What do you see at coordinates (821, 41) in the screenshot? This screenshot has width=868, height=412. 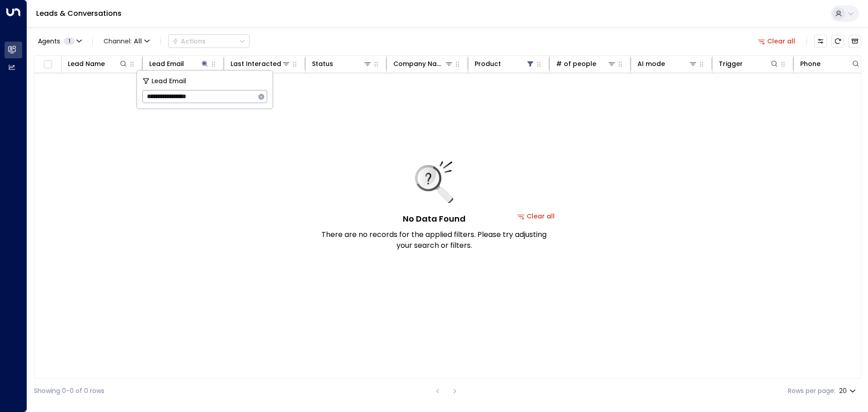 I see `button: Customize` at bounding box center [821, 41].